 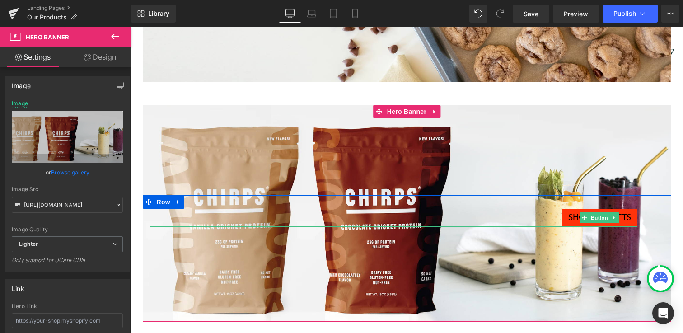 I want to click on input: https://your-shop.myshopify.com, so click(x=67, y=320).